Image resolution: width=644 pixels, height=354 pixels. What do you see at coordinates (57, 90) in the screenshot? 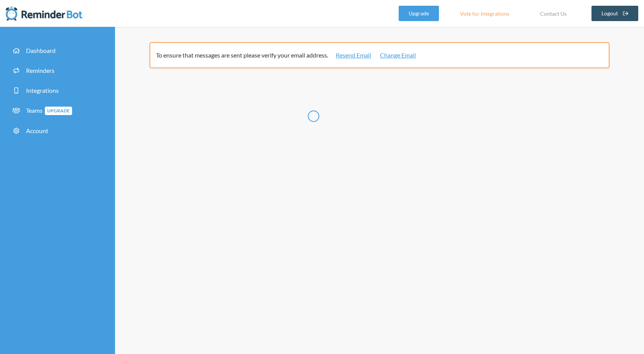
I see `a: Integrations` at bounding box center [57, 90].